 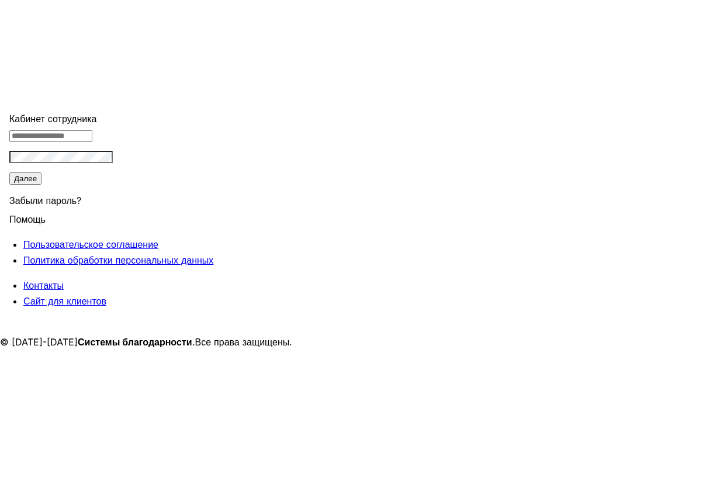 What do you see at coordinates (43, 285) in the screenshot?
I see `a: Контакты` at bounding box center [43, 285].